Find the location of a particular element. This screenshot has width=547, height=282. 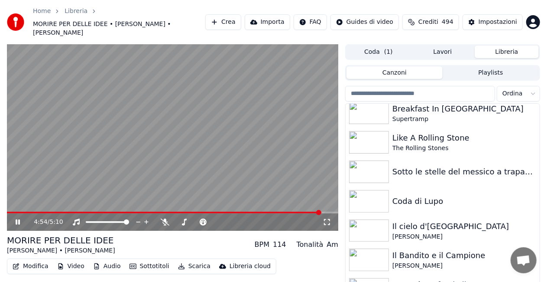

div: Supertramp is located at coordinates (464, 119).